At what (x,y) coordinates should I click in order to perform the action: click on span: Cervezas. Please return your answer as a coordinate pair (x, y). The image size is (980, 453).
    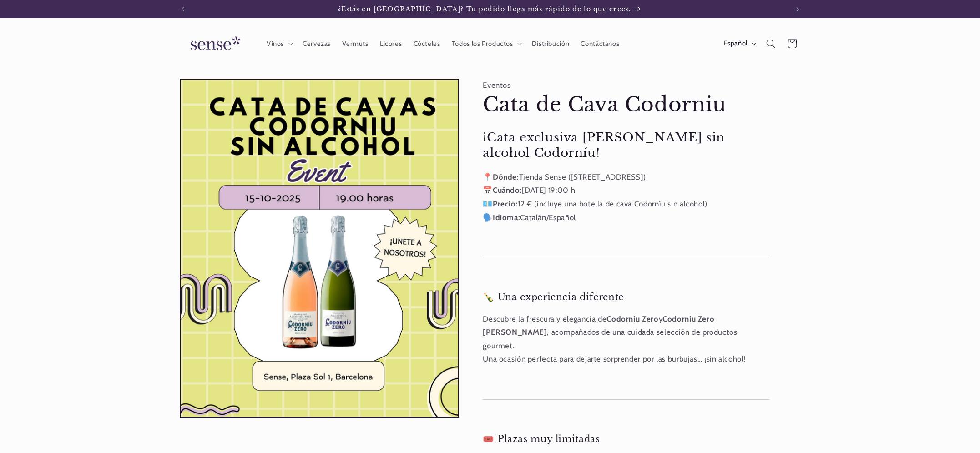
    Looking at the image, I should click on (316, 44).